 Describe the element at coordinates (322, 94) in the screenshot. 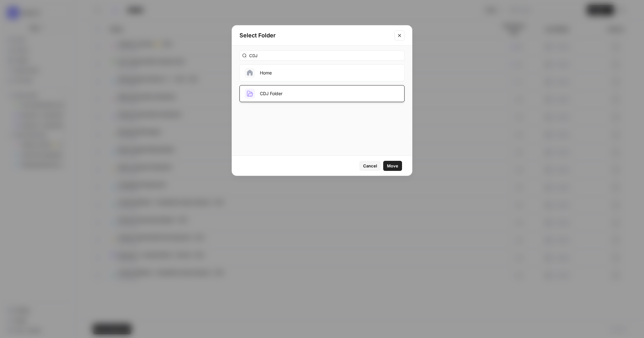

I see `button: CDJ Folder` at that location.